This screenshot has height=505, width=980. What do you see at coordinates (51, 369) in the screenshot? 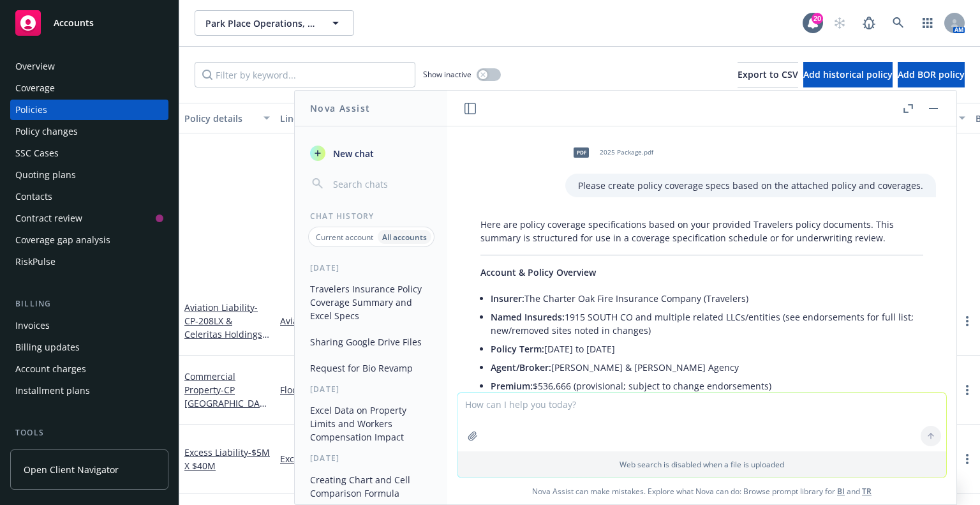
I see `div: Account charges` at bounding box center [51, 369].